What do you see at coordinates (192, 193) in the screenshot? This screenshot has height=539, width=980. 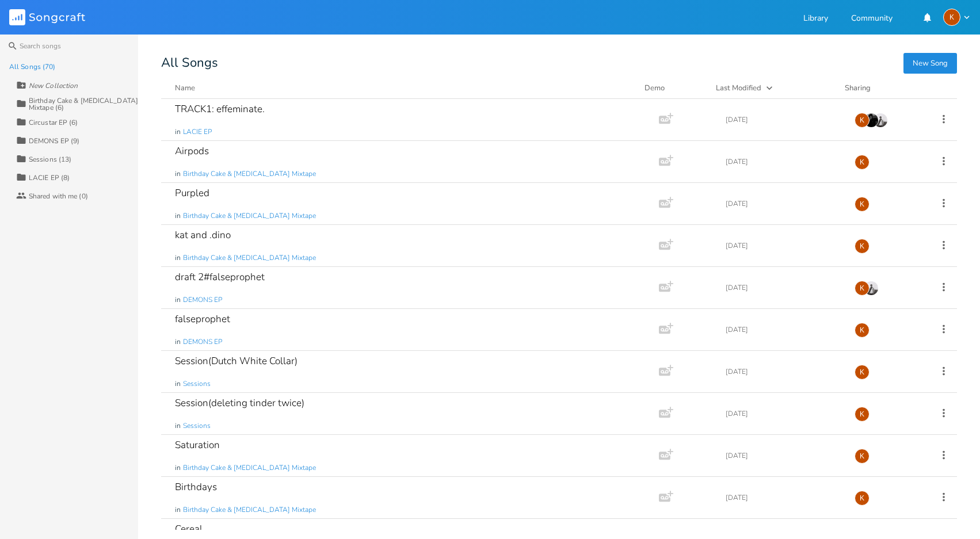 I see `div: Purpled` at bounding box center [192, 193].